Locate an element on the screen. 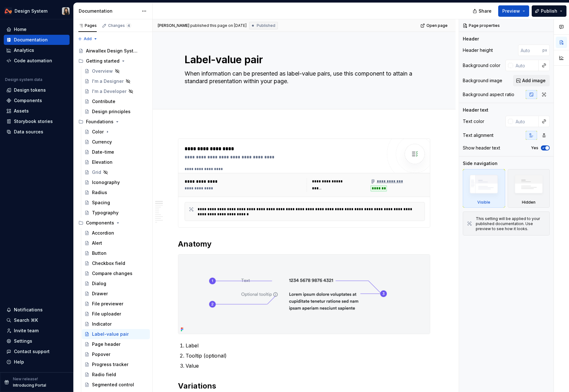  h2: Anatomy is located at coordinates (304, 244).